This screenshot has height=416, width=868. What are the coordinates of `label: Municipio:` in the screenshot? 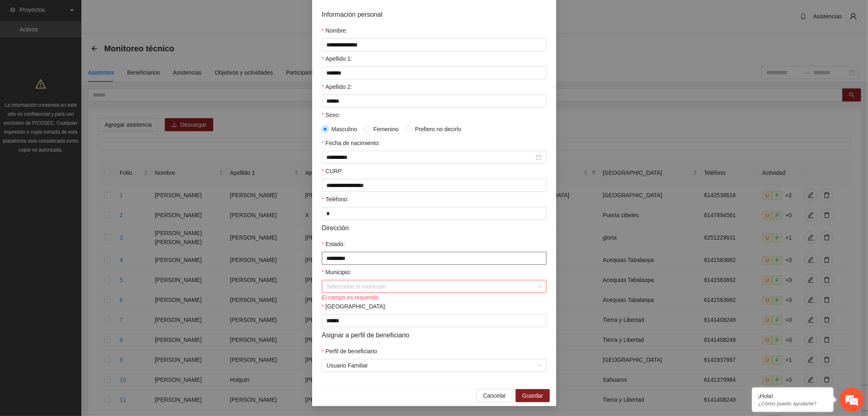 It's located at (336, 272).